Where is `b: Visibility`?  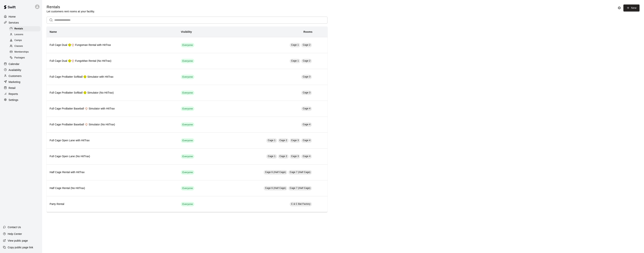 b: Visibility is located at coordinates (186, 32).